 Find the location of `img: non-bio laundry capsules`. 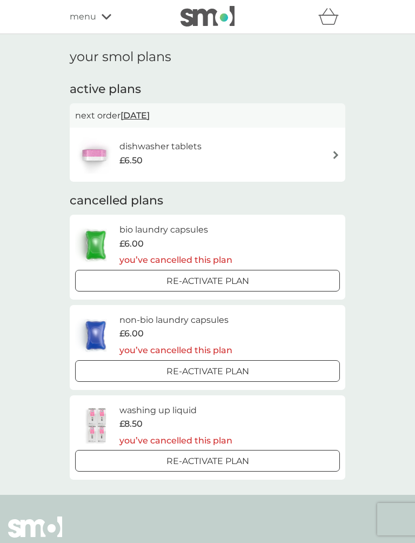

img: non-bio laundry capsules is located at coordinates (96, 335).